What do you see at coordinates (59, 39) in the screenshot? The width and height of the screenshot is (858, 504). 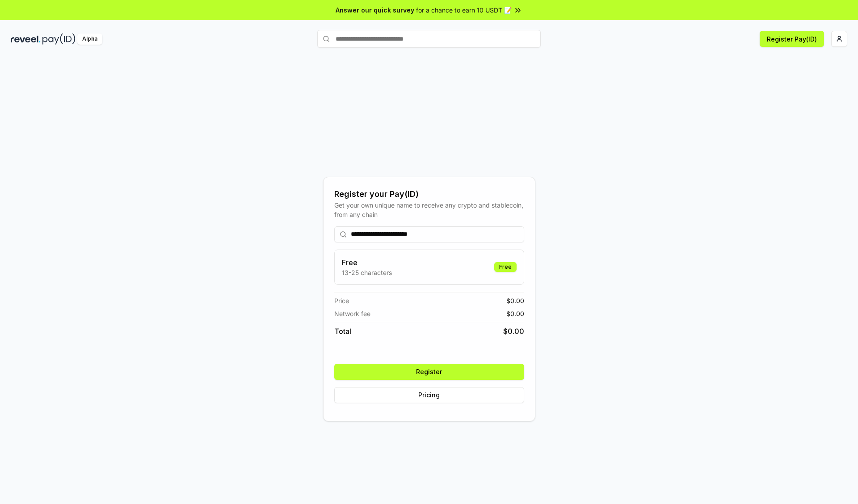 I see `img: pay_id` at bounding box center [59, 39].